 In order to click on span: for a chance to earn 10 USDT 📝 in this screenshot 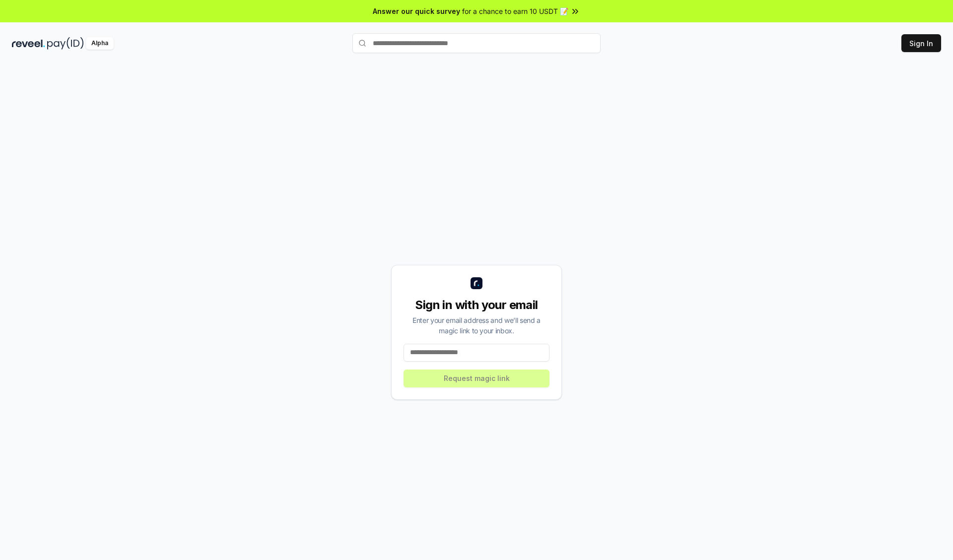, I will do `click(516, 11)`.